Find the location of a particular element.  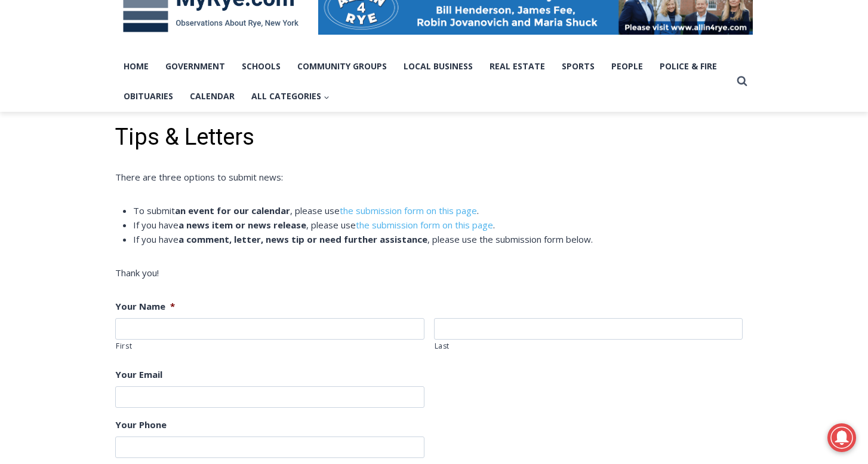

li: If you have , please use the submission form below. is located at coordinates (443, 239).